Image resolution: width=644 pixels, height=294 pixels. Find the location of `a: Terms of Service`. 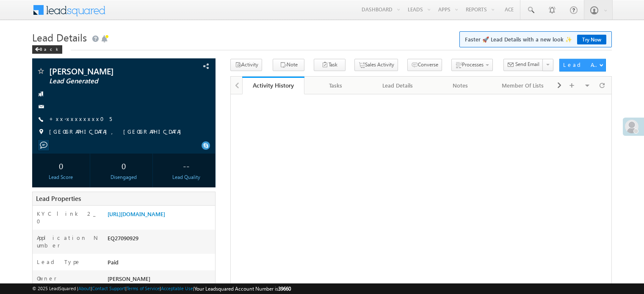

a: Terms of Service is located at coordinates (143, 288).